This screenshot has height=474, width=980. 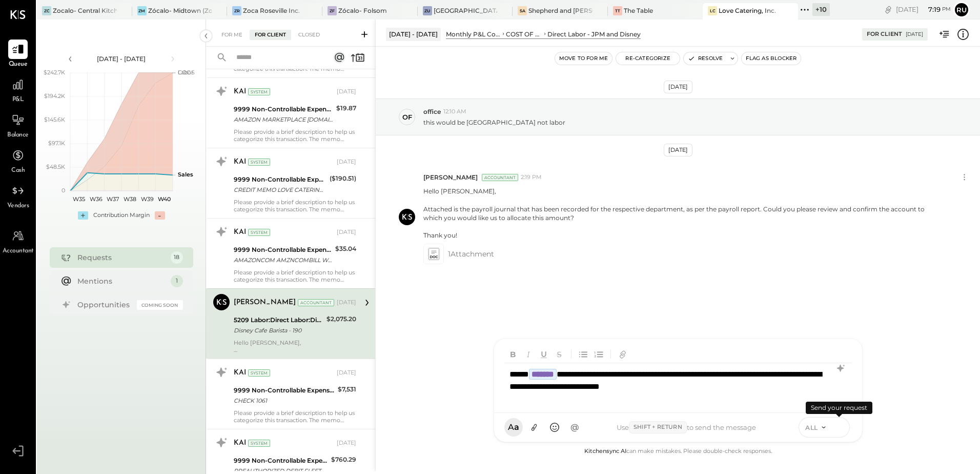 What do you see at coordinates (56, 167) in the screenshot?
I see `text: $48.5K` at bounding box center [56, 167].